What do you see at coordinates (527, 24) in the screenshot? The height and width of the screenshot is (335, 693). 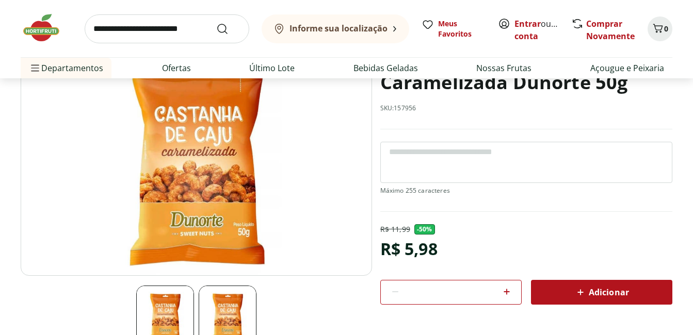 I see `a: Entrar` at bounding box center [527, 24].